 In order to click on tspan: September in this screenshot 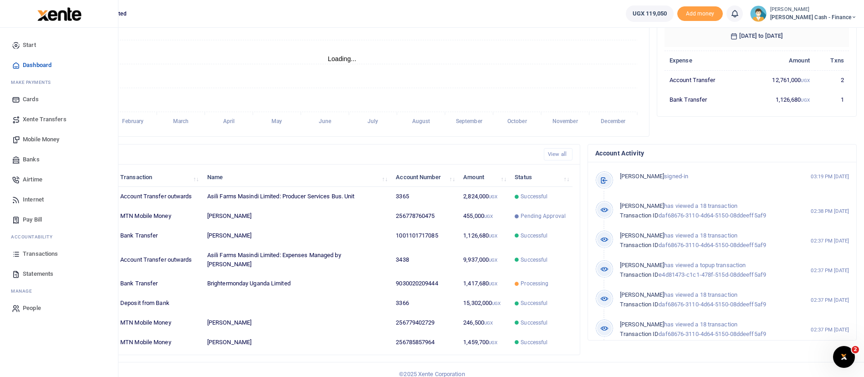, I will do `click(469, 122)`.